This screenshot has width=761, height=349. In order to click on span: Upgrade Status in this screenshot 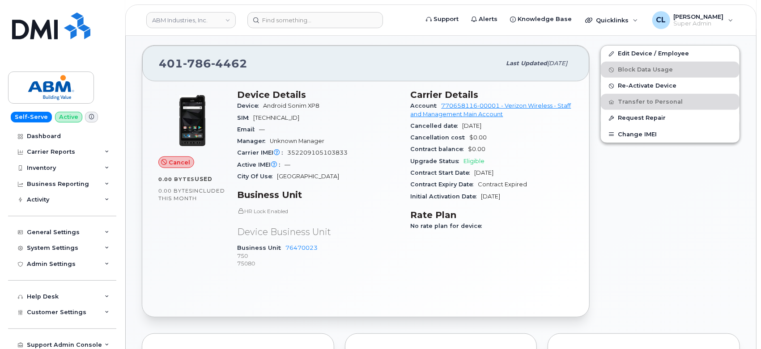, I will do `click(437, 161)`.